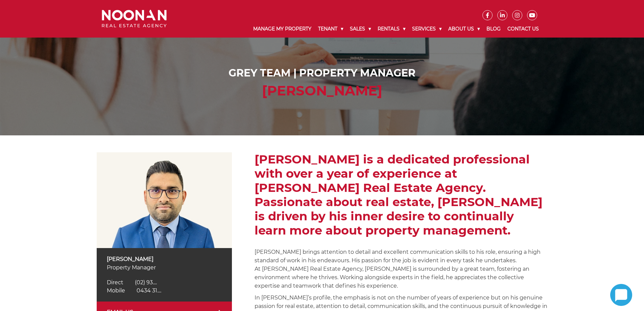  Describe the element at coordinates (115, 282) in the screenshot. I see `span: Direct` at that location.